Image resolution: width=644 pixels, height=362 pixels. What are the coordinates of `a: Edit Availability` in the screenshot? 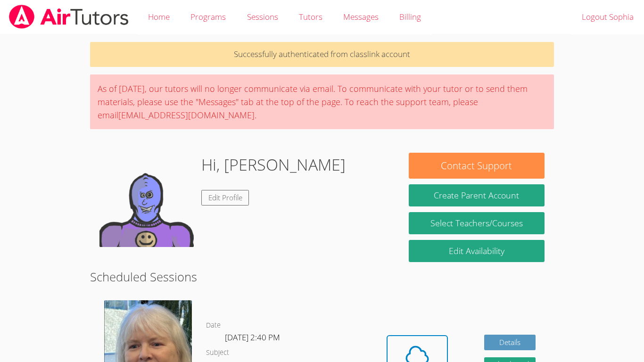 It's located at (477, 251).